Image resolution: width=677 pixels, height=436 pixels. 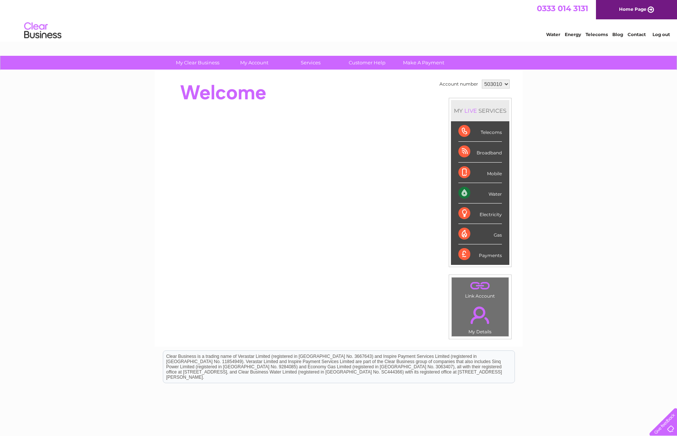 What do you see at coordinates (480, 213) in the screenshot?
I see `div: Electricity` at bounding box center [480, 213].